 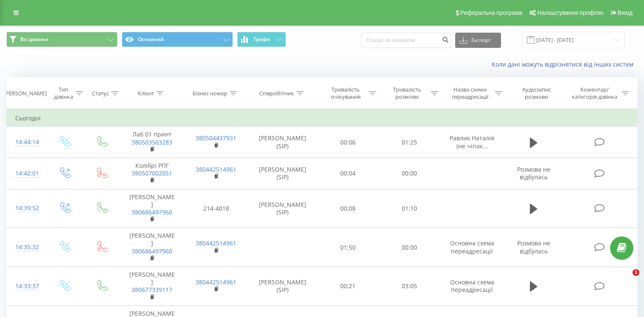 I want to click on td: Сьогодні, so click(x=322, y=118).